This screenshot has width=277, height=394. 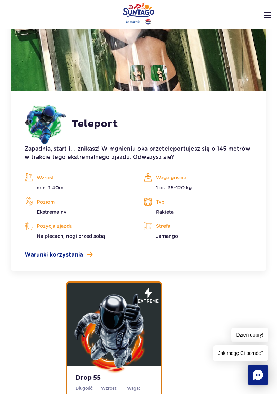 I want to click on dt: Wzrost:, so click(x=114, y=389).